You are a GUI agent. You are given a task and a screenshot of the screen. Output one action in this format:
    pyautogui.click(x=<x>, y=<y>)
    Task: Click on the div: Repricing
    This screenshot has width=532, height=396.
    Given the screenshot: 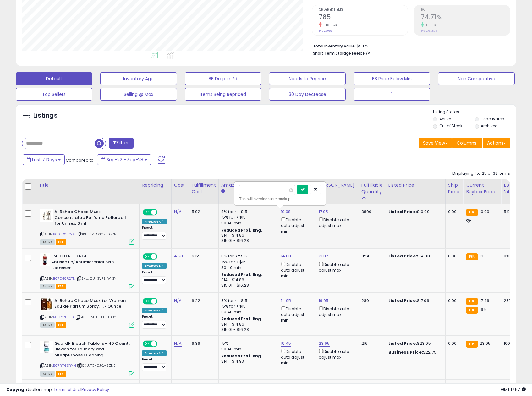 What is the action you would take?
    pyautogui.click(x=155, y=185)
    